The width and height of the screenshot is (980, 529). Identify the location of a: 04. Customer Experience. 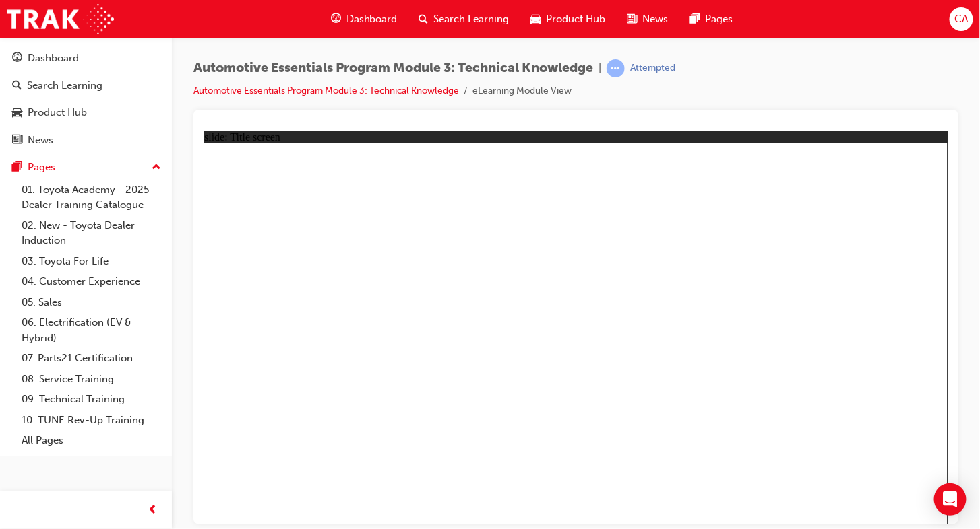
(91, 282).